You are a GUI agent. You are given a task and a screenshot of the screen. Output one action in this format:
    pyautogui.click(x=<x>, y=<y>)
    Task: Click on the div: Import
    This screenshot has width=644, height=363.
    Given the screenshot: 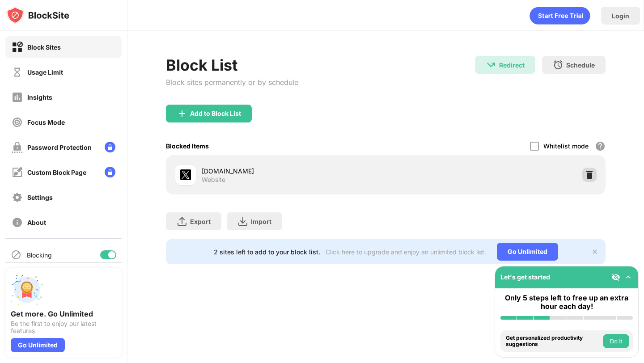 What is the action you would take?
    pyautogui.click(x=261, y=221)
    